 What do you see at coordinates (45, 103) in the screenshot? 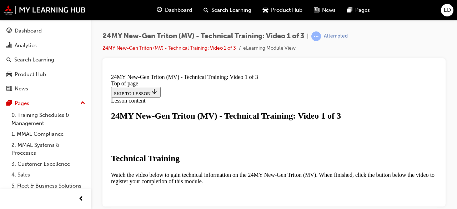
I see `button: Pages` at bounding box center [45, 103].